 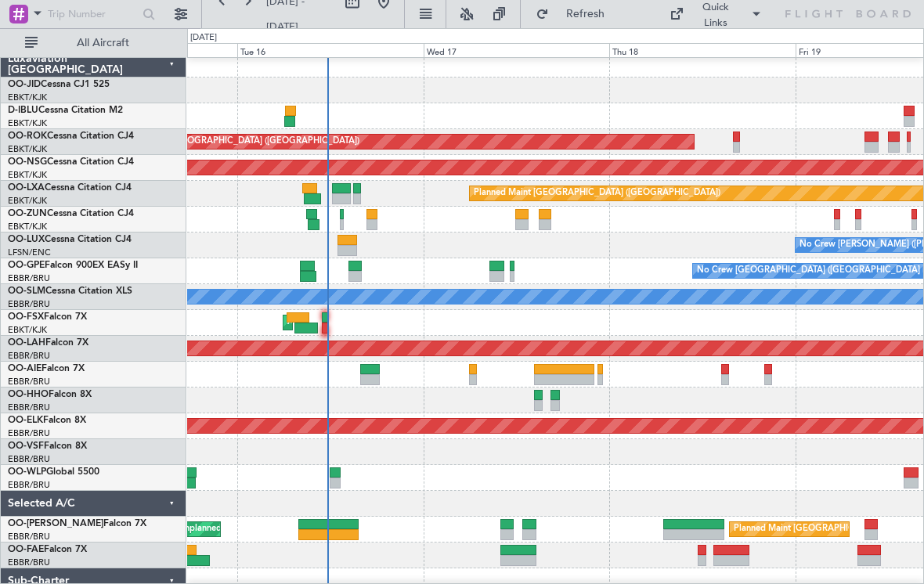 I want to click on span: OO-AIE, so click(x=24, y=369).